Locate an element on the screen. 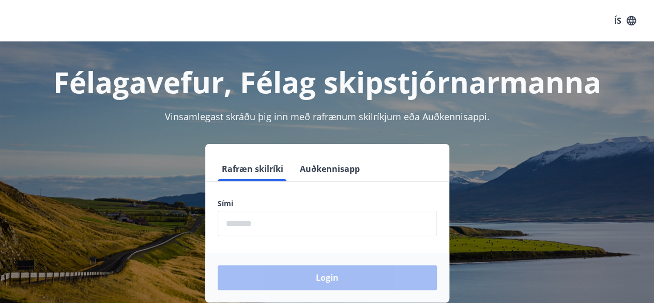  button: ÍS is located at coordinates (625, 21).